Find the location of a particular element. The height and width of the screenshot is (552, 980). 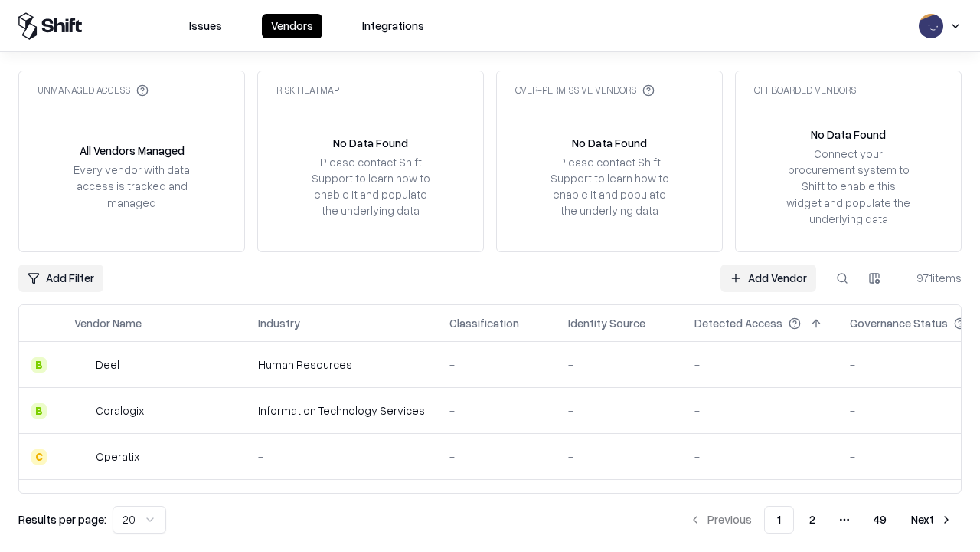

img: Operatix is located at coordinates (82, 456).